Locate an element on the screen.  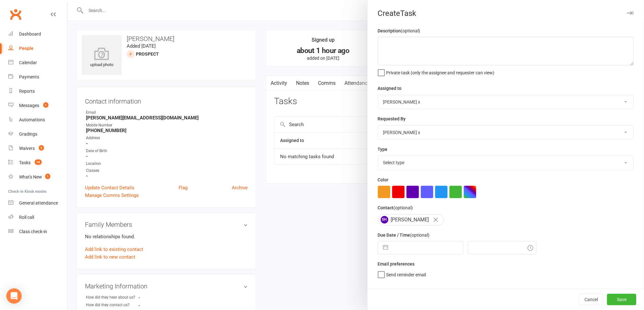
label: Type is located at coordinates (383, 149).